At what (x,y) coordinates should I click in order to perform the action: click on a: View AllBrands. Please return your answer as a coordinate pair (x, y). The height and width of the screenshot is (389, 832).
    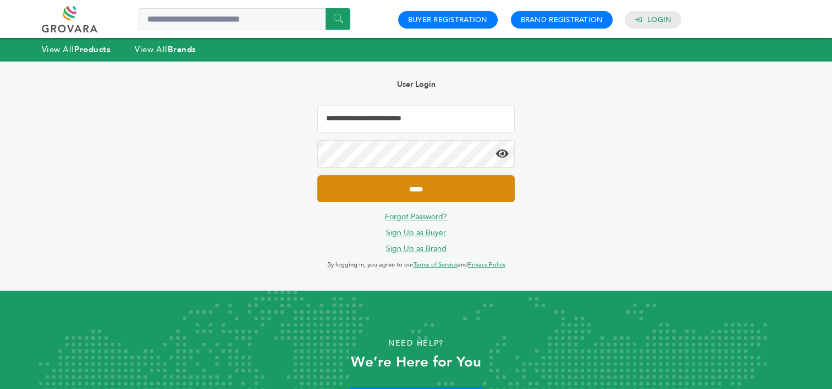
    Looking at the image, I should click on (165, 49).